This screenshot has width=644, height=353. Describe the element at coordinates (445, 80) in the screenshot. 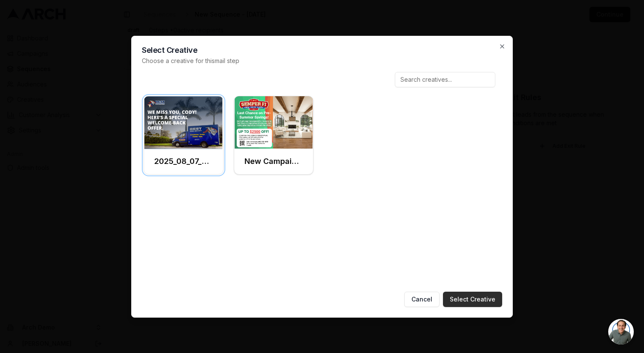

I see `input: Search creatives...` at that location.